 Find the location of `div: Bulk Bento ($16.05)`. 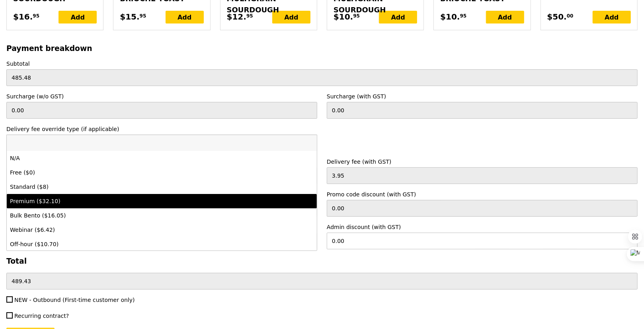

div: Bulk Bento ($16.05) is located at coordinates (124, 215).